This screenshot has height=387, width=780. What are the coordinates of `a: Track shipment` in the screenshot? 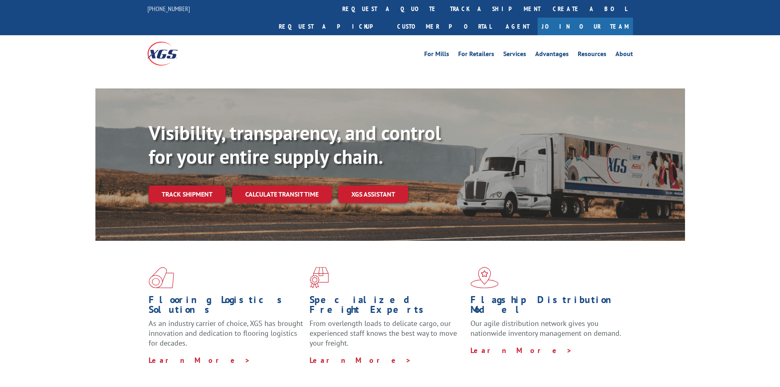 It's located at (187, 194).